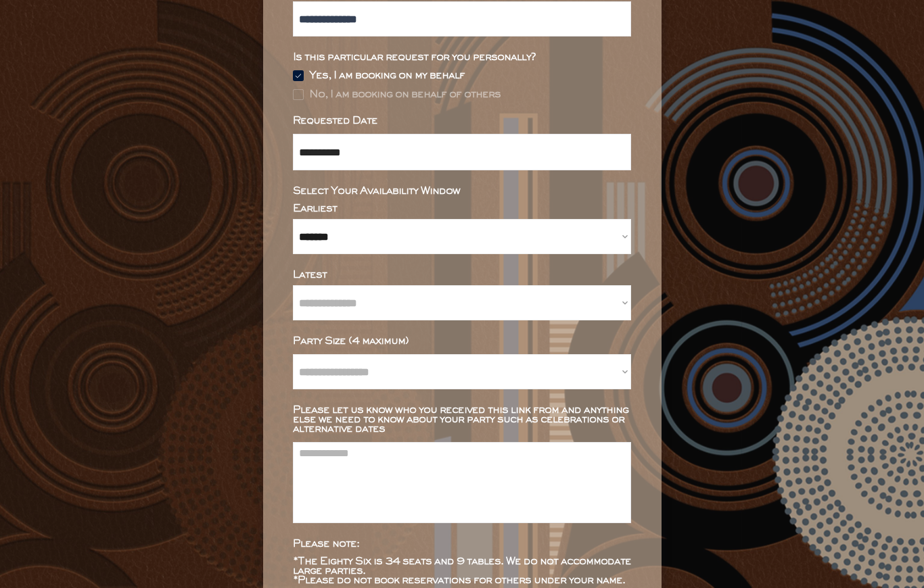  What do you see at coordinates (387, 75) in the screenshot?
I see `div: Yes, I am booking on my behalf` at bounding box center [387, 75].